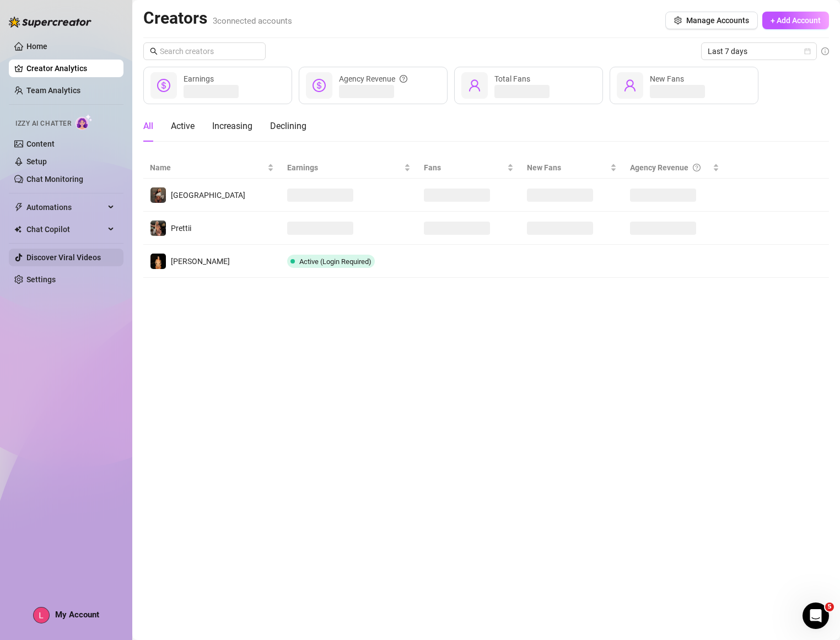  Describe the element at coordinates (154, 51) in the screenshot. I see `span: search` at that location.